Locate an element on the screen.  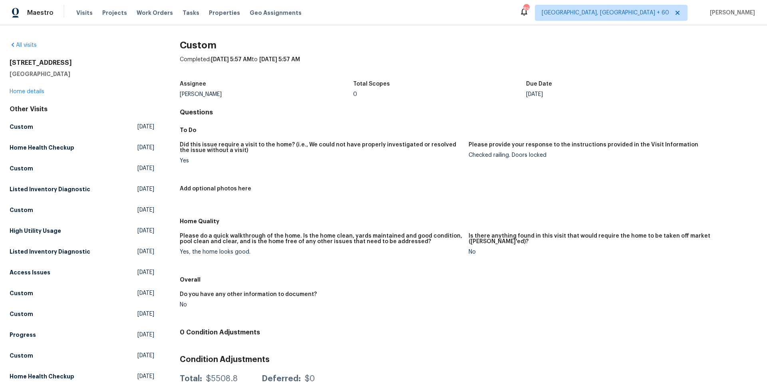
span: Work Orders is located at coordinates (155, 13).